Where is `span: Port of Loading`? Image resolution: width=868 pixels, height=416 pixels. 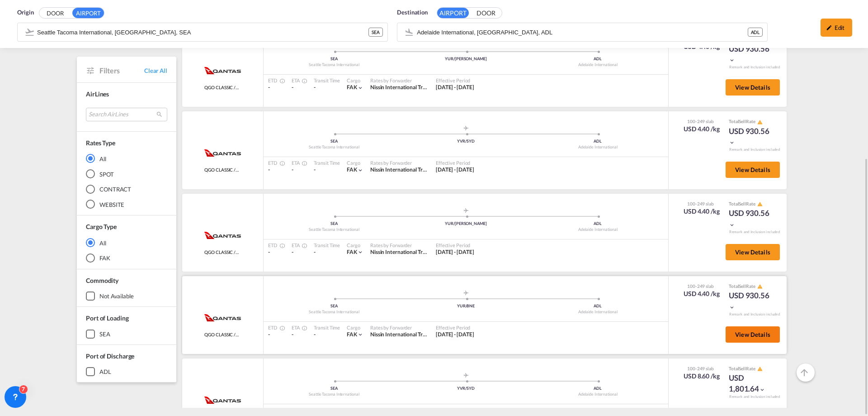 span: Port of Loading is located at coordinates (107, 318).